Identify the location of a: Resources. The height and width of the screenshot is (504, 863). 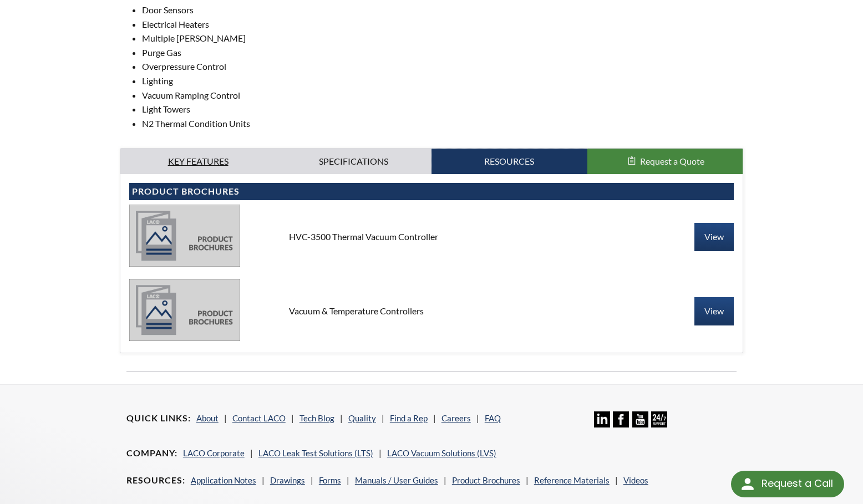
(509, 161).